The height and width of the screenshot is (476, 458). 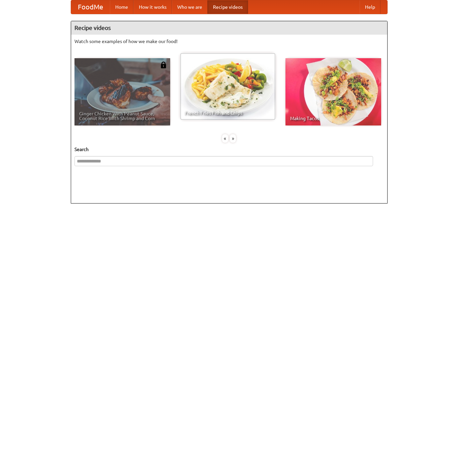 What do you see at coordinates (190, 7) in the screenshot?
I see `a: Who we are` at bounding box center [190, 7].